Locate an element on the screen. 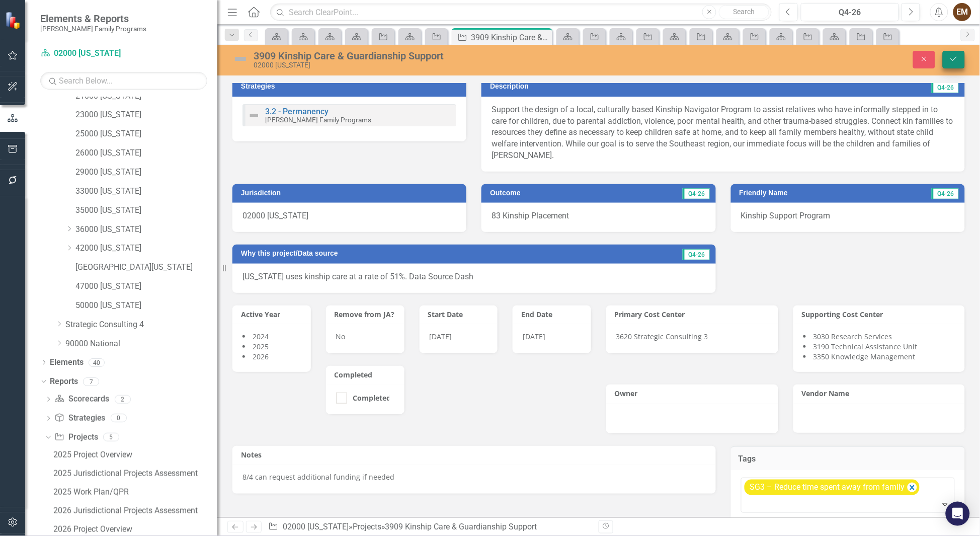 The height and width of the screenshot is (536, 980). span: Elements & Reports is located at coordinates (93, 19).